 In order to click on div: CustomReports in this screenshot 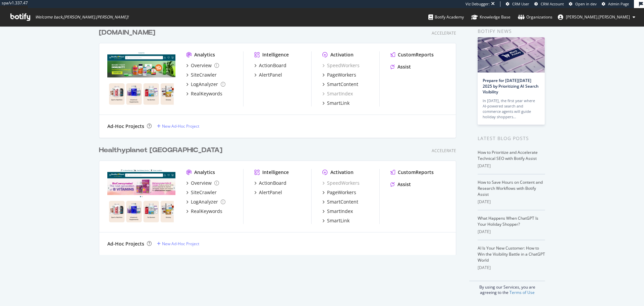, I will do `click(416, 54)`.